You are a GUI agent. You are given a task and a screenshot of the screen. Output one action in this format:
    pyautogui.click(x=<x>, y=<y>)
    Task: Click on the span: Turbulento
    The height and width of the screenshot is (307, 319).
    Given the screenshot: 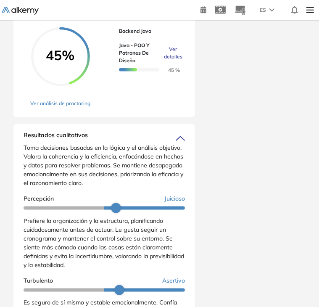 What is the action you would take?
    pyautogui.click(x=38, y=280)
    